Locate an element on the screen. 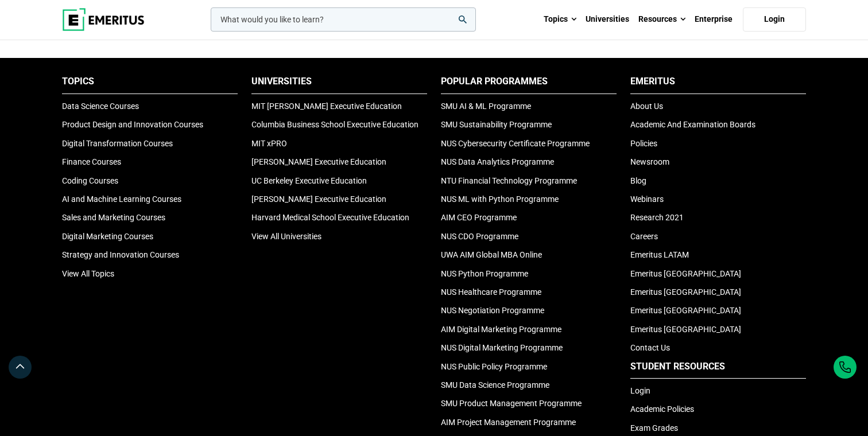 The height and width of the screenshot is (436, 868). a: NUS Data Analytics Programme is located at coordinates (497, 162).